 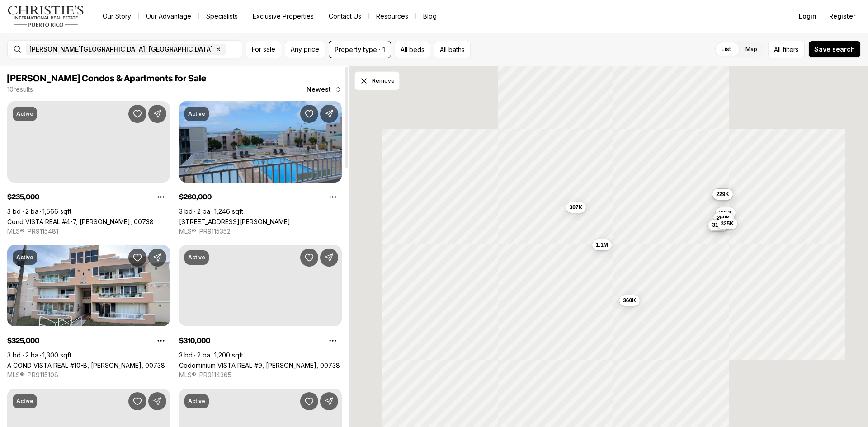 What do you see at coordinates (117, 16) in the screenshot?
I see `a: Our Story` at bounding box center [117, 16].